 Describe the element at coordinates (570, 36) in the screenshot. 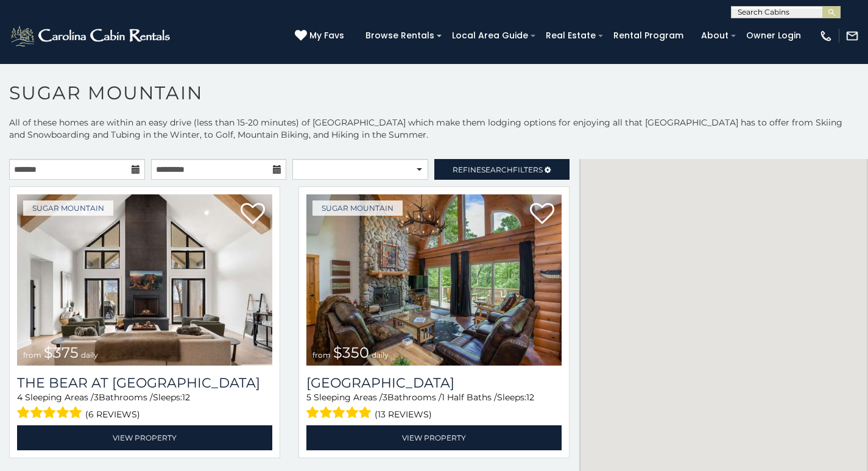

I see `a: Real Estate` at that location.